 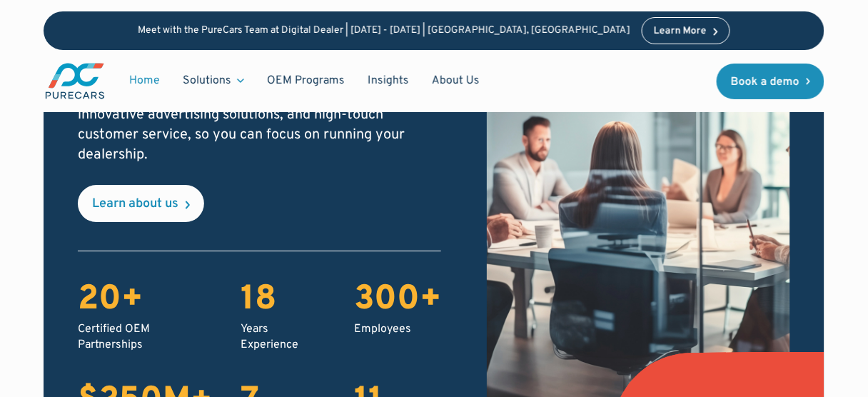 I want to click on a: Learn More, so click(x=685, y=30).